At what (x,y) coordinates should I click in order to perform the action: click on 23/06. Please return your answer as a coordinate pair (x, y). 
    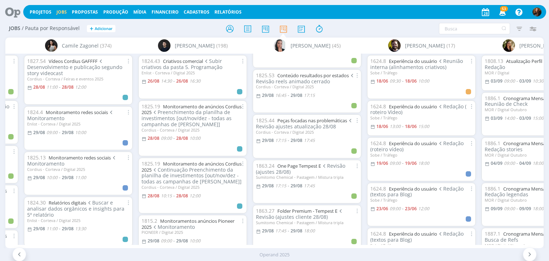
    Looking at the image, I should click on (382, 209).